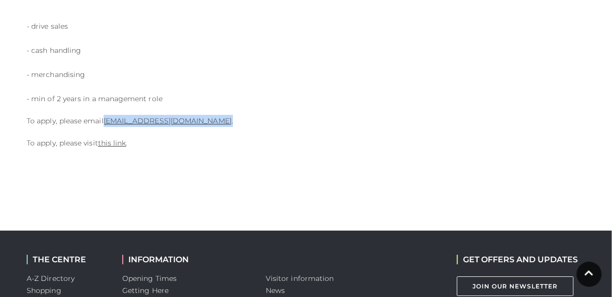  I want to click on h2: GET OFFERS AND UPDATES, so click(517, 259).